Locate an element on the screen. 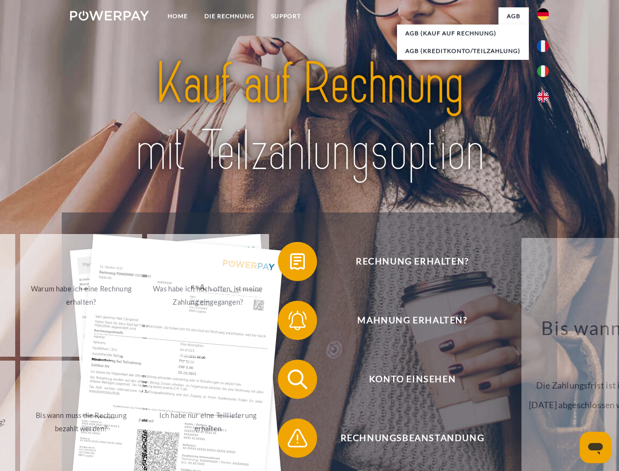 Image resolution: width=619 pixels, height=471 pixels. img: de is located at coordinates (543, 14).